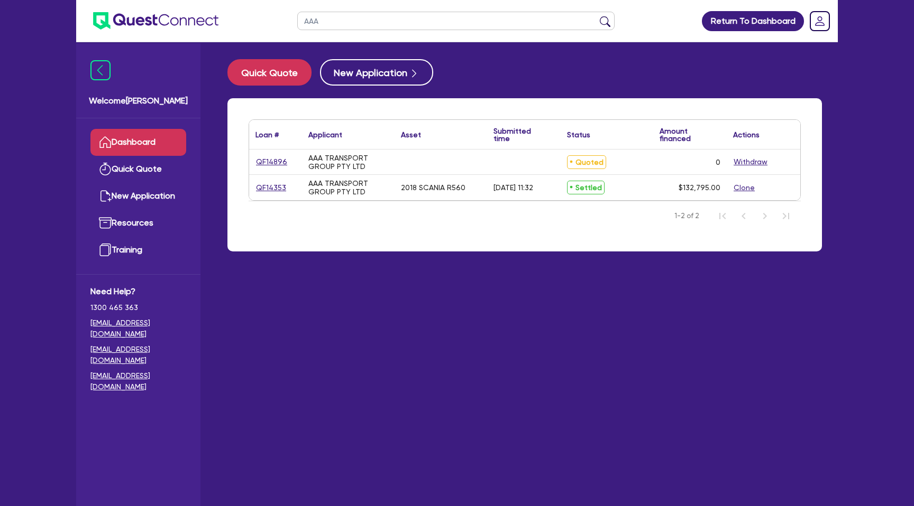 The height and width of the screenshot is (506, 914). What do you see at coordinates (267, 135) in the screenshot?
I see `div: Loan #` at bounding box center [267, 135].